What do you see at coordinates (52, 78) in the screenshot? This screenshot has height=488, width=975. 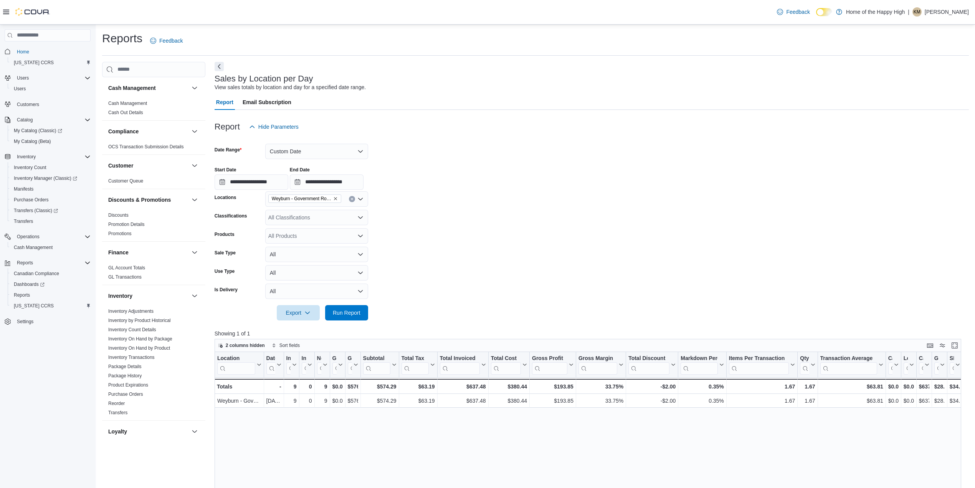 I see `span: Users` at bounding box center [52, 78].